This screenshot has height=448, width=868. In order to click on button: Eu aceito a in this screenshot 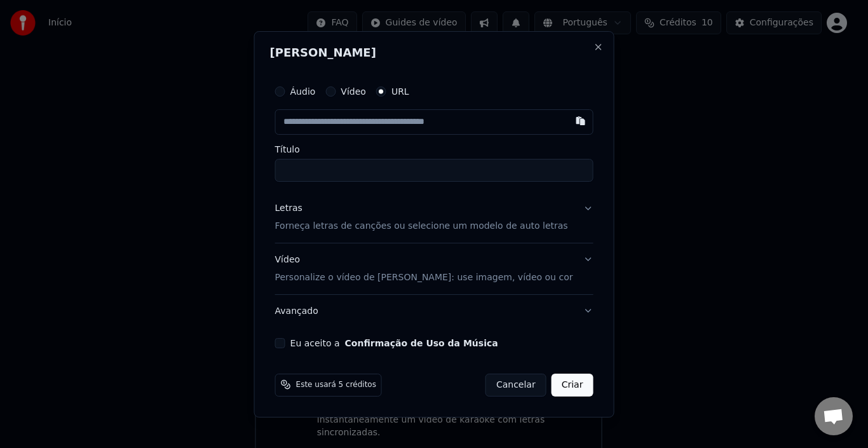, I will do `click(422, 342)`.